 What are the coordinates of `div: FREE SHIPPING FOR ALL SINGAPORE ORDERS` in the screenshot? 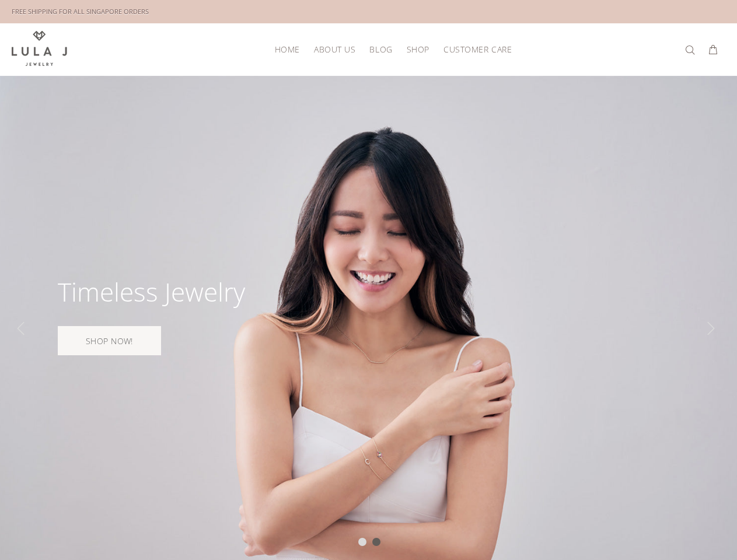 It's located at (80, 12).